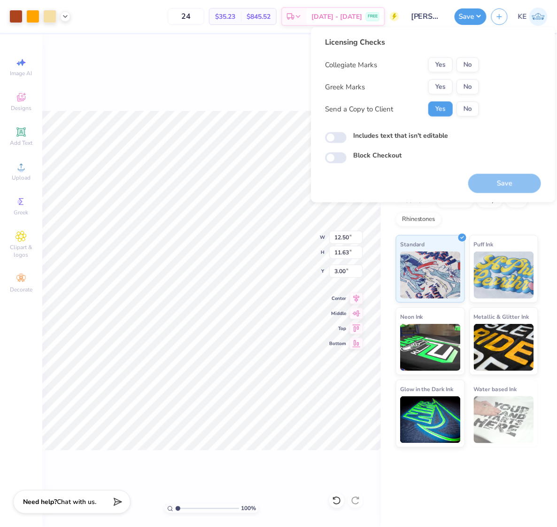 This screenshot has width=557, height=527. Describe the element at coordinates (419, 219) in the screenshot. I see `div: Rhinestones` at that location.